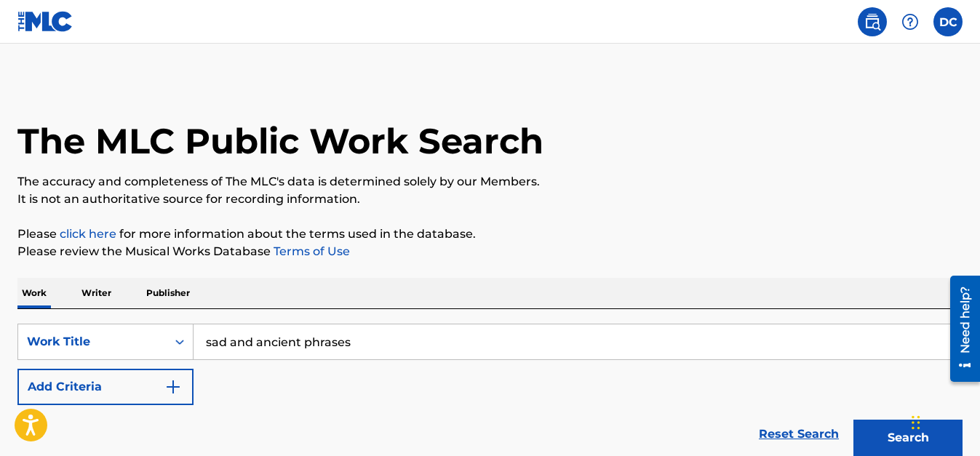  What do you see at coordinates (168, 294) in the screenshot?
I see `p: Publisher` at bounding box center [168, 294].